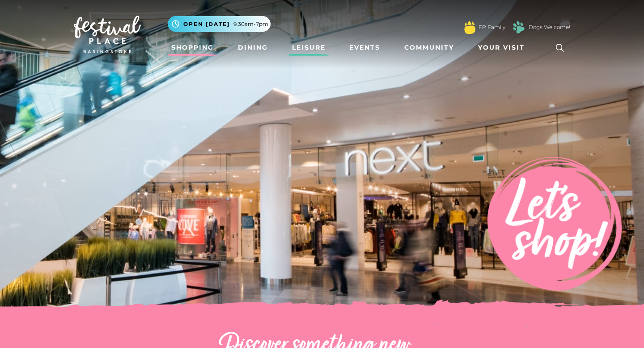  Describe the element at coordinates (492, 27) in the screenshot. I see `a: FP Family` at that location.